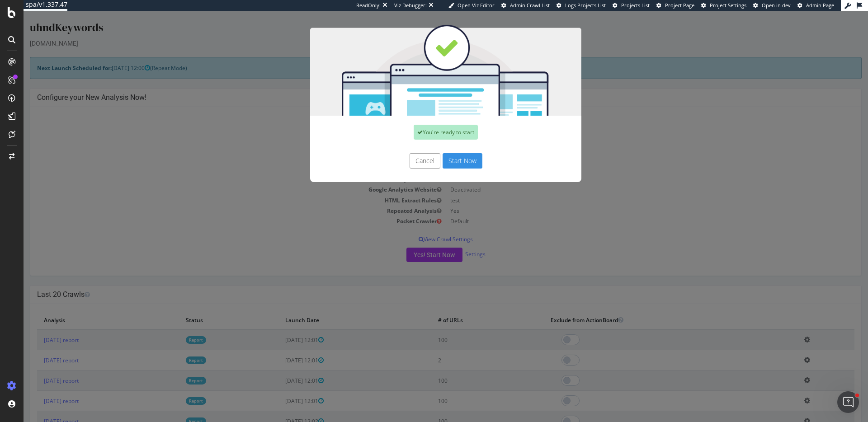 The height and width of the screenshot is (422, 868). I want to click on a: Admin Page, so click(815, 5).